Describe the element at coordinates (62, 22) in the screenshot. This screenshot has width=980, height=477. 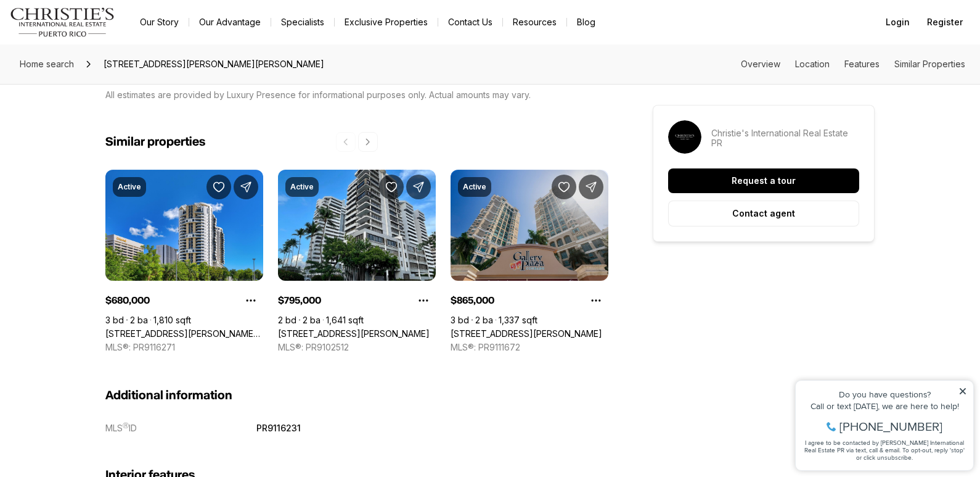
I see `a: logo` at that location.